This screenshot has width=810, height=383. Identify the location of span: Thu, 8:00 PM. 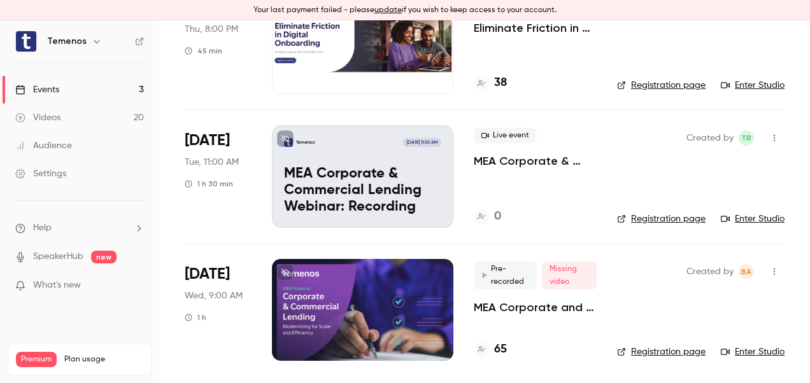
(211, 29).